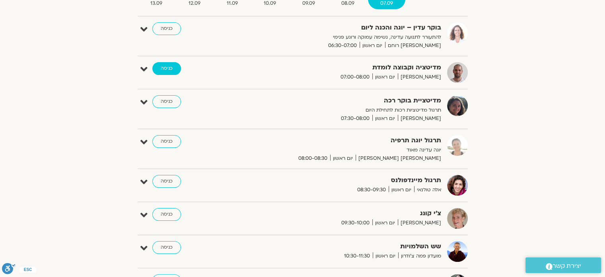 The height and width of the screenshot is (277, 605). What do you see at coordinates (343, 45) in the screenshot?
I see `span: 06:30-07:00` at bounding box center [343, 45].